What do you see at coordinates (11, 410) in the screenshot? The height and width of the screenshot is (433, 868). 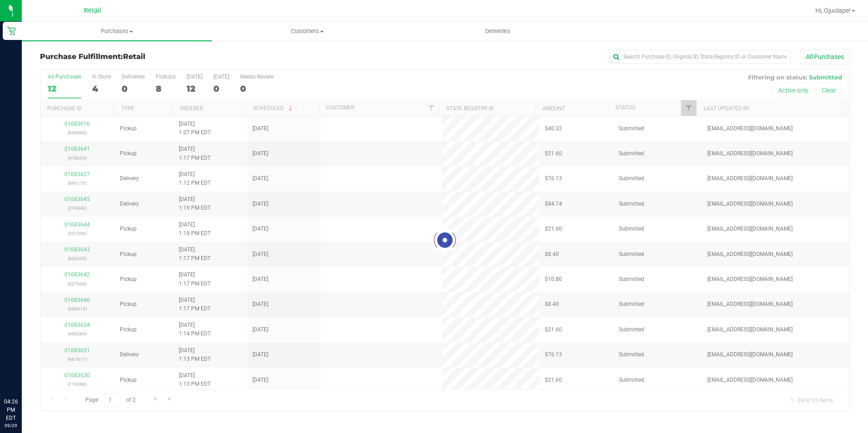 I see `p: 04:26 PM EDT` at bounding box center [11, 410].